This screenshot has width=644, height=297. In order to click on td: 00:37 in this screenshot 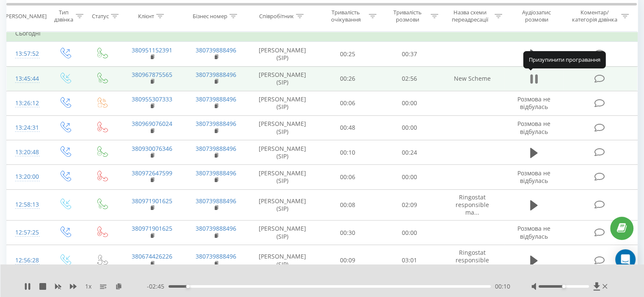, I will do `click(410, 54)`.